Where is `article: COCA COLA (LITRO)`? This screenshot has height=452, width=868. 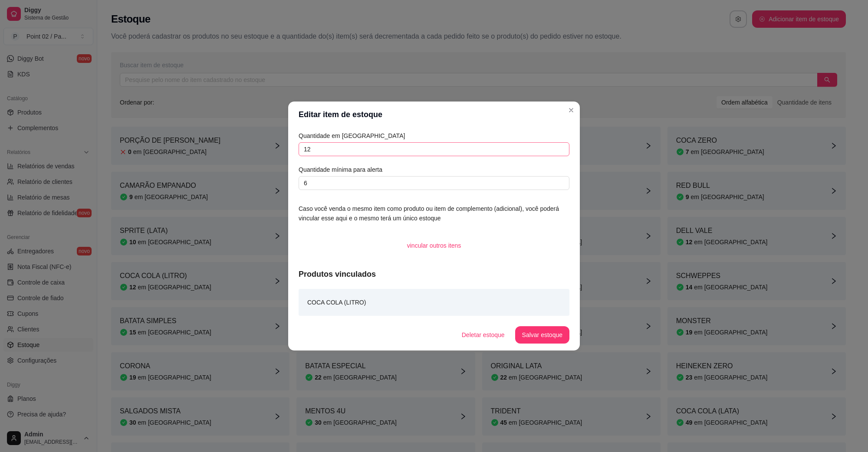 article: COCA COLA (LITRO) is located at coordinates (336, 302).